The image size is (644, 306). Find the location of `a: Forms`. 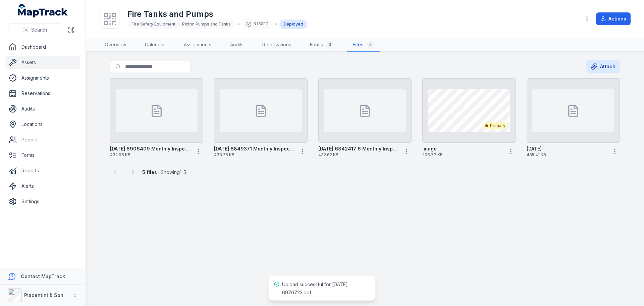

a: Forms is located at coordinates (42, 155).